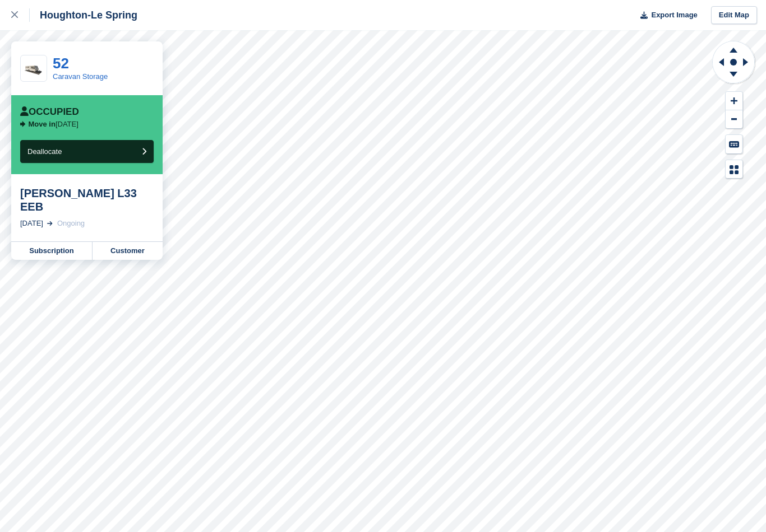 This screenshot has height=532, width=766. I want to click on span: Deallocate, so click(44, 151).